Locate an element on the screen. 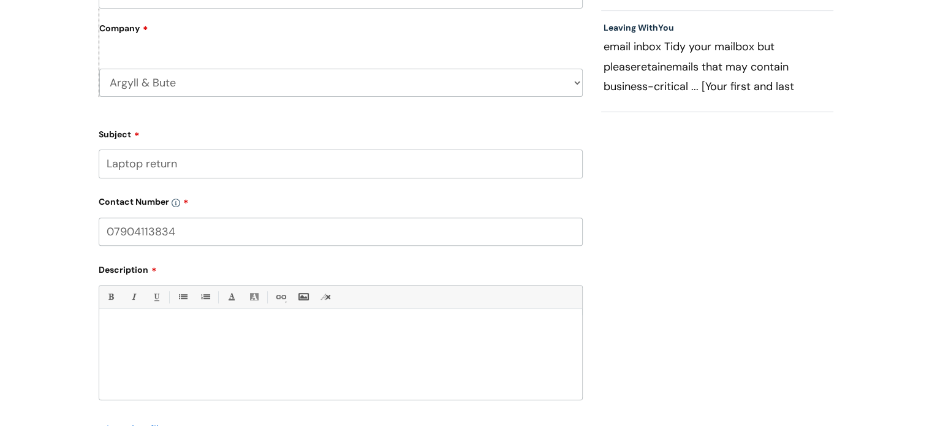 The image size is (932, 426). a: Insert Image... is located at coordinates (303, 296).